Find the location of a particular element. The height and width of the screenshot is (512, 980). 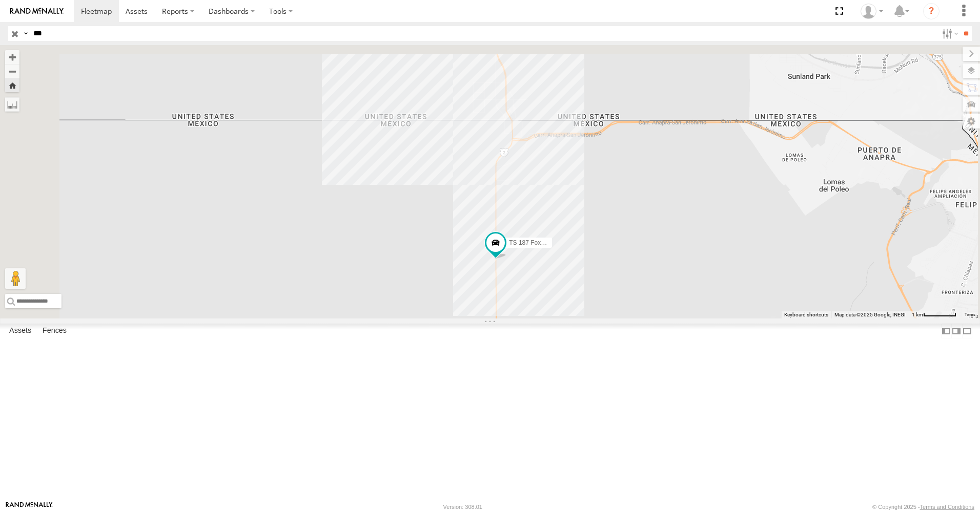

label: Map Settings is located at coordinates (971, 121).